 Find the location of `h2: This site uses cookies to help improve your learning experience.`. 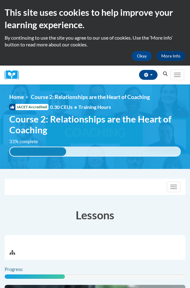

h2: This site uses cookies to help improve your learning experience. is located at coordinates (95, 19).